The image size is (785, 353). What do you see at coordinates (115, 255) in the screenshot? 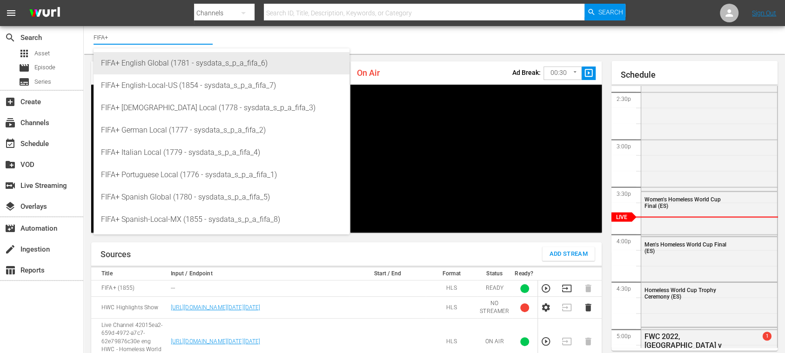
I see `h1: Sources` at bounding box center [115, 255].